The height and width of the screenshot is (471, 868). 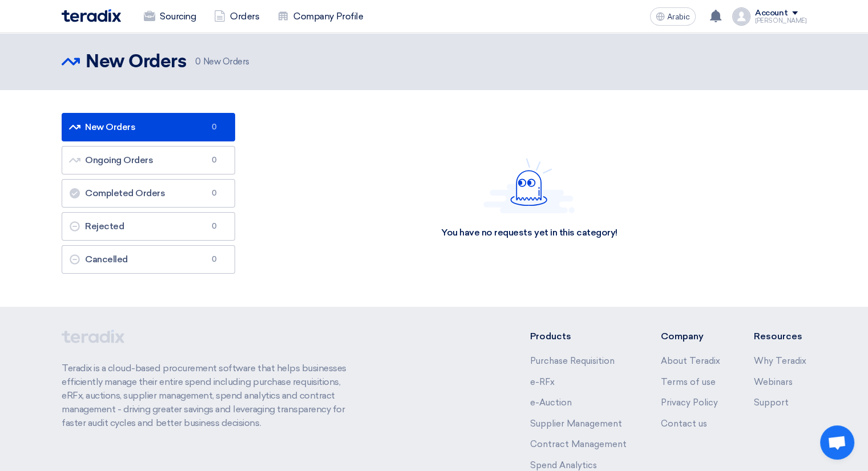 What do you see at coordinates (170, 16) in the screenshot?
I see `a: Sourcing` at bounding box center [170, 16].